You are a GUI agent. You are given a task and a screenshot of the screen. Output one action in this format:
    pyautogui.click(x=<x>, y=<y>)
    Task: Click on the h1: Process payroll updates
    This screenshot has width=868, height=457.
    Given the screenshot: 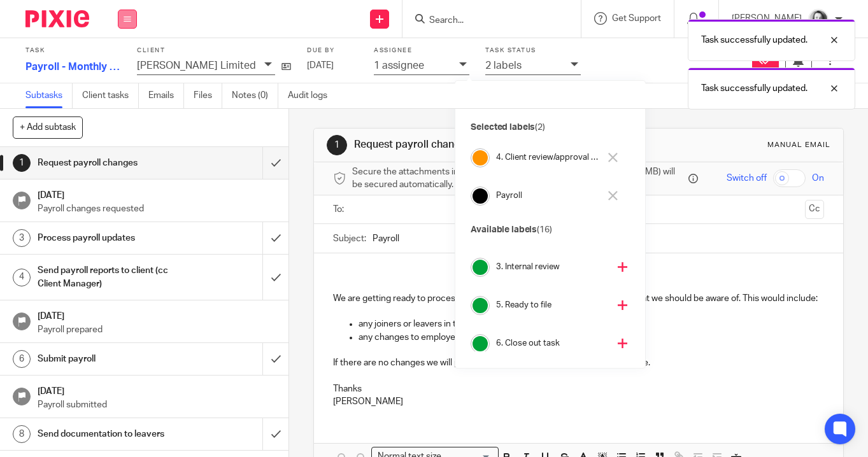 What is the action you would take?
    pyautogui.click(x=108, y=238)
    